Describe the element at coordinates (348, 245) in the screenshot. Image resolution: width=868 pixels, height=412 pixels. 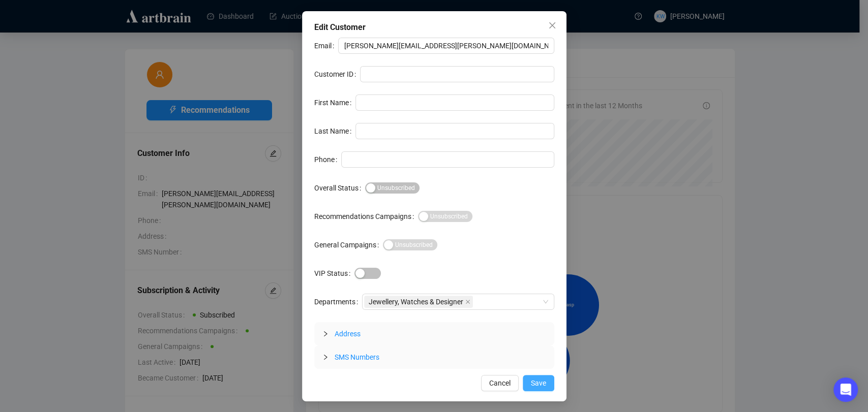
I see `label: General Campaigns` at that location.